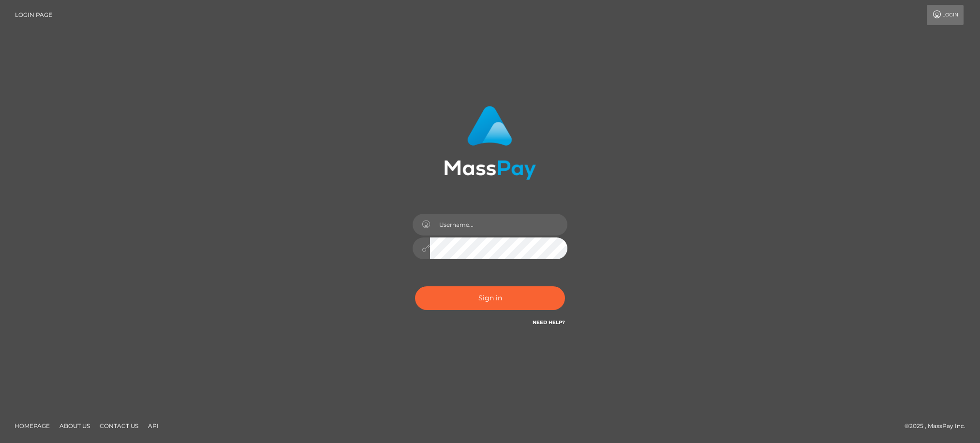 Image resolution: width=980 pixels, height=443 pixels. What do you see at coordinates (33, 15) in the screenshot?
I see `a: Login Page` at bounding box center [33, 15].